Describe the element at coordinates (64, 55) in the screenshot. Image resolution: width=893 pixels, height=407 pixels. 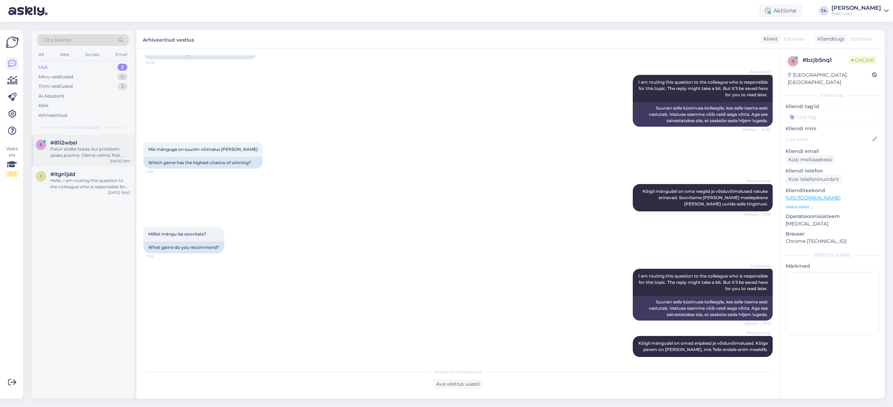
I see `div: Web` at that location.